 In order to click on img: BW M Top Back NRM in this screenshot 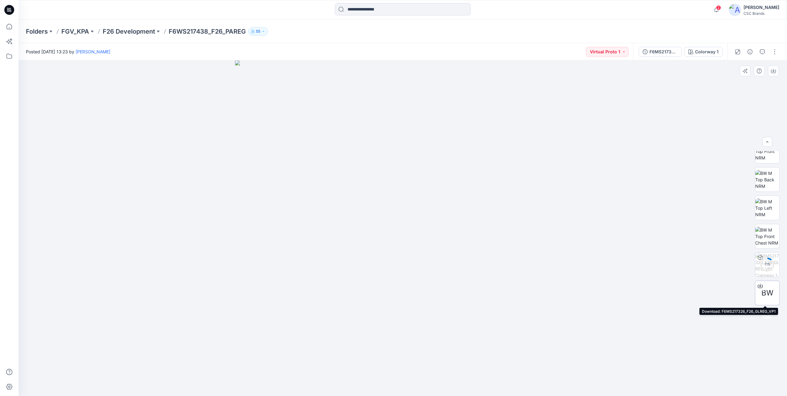, I will do `click(768, 180)`.